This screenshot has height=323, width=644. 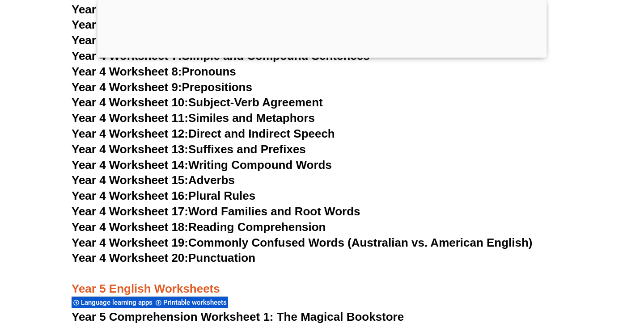 I want to click on a: Year 4 Worksheet 4:Synonyms and Antonyms, so click(x=198, y=10).